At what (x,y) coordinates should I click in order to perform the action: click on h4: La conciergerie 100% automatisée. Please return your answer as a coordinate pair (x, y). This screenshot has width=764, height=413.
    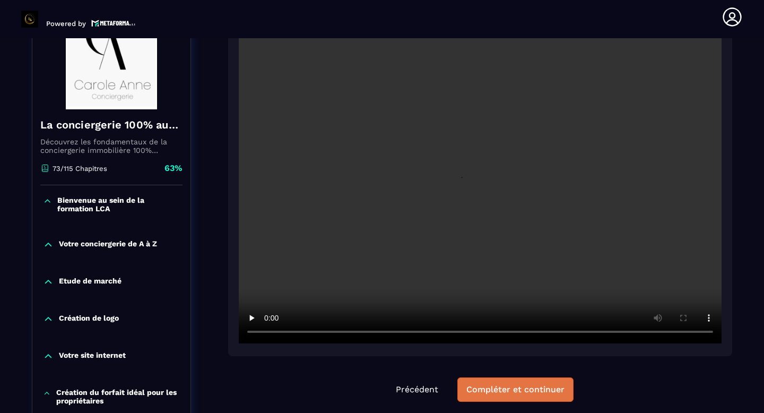
    Looking at the image, I should click on (111, 125).